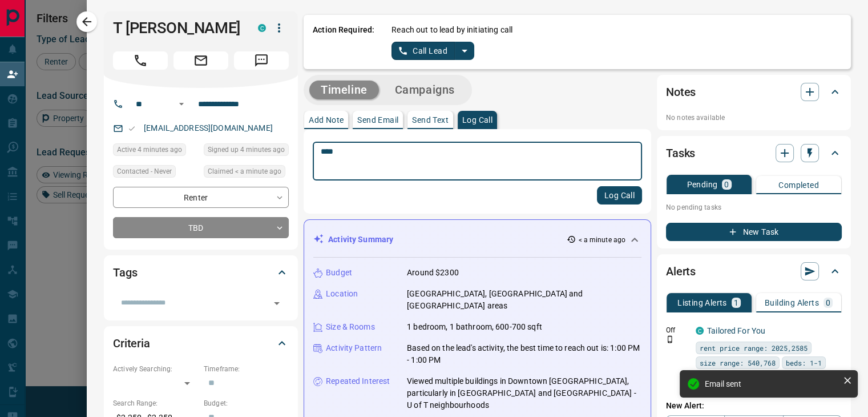 Image resolution: width=868 pixels, height=417 pixels. What do you see at coordinates (246, 369) in the screenshot?
I see `p: Timeframe:` at bounding box center [246, 369].